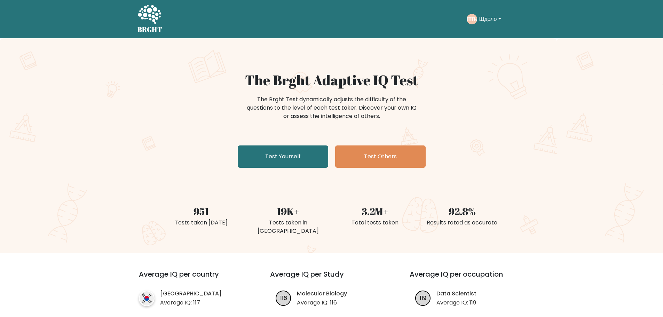 The image size is (663, 317). Describe the element at coordinates (191, 303) in the screenshot. I see `p: Average IQ: 117` at that location.